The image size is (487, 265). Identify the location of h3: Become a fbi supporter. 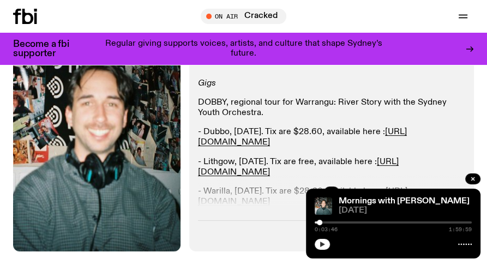
(48, 49).